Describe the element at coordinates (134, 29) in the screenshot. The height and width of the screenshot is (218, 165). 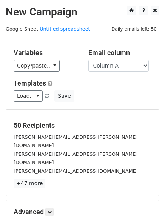
I see `a: Daily emails left: 50` at that location.